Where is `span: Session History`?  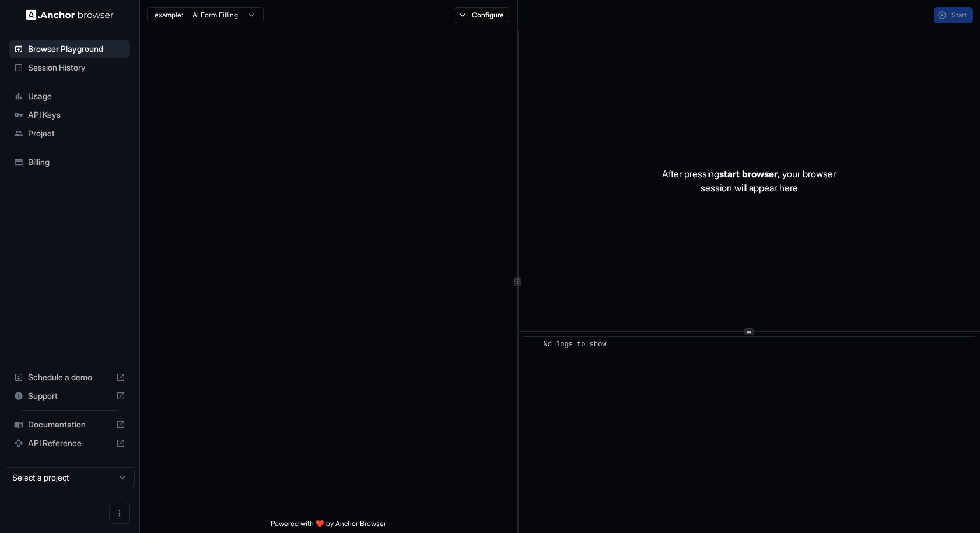 span: Session History is located at coordinates (76, 68).